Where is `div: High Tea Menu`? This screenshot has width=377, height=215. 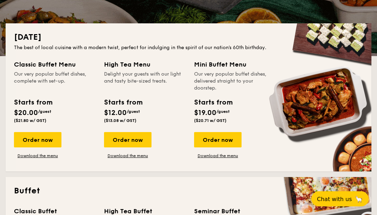
div: High Tea Menu is located at coordinates (145, 65).